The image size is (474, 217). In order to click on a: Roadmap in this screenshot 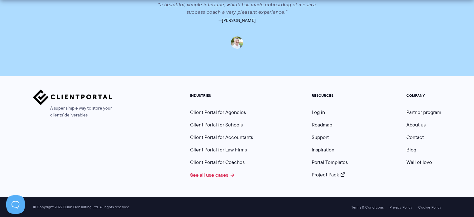, I will do `click(322, 124)`.